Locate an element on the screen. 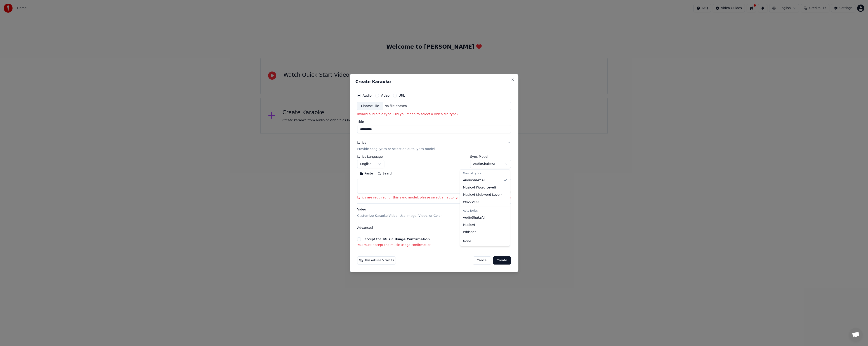 This screenshot has height=346, width=868. span: None is located at coordinates (467, 242).